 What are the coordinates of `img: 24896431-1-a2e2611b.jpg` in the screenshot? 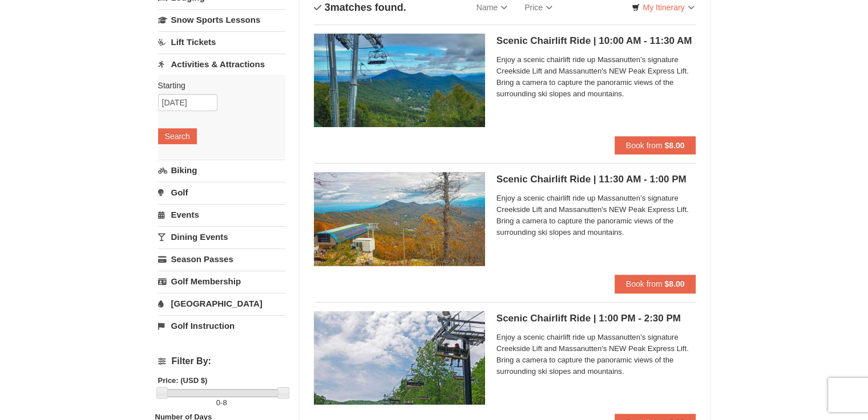 It's located at (399, 81).